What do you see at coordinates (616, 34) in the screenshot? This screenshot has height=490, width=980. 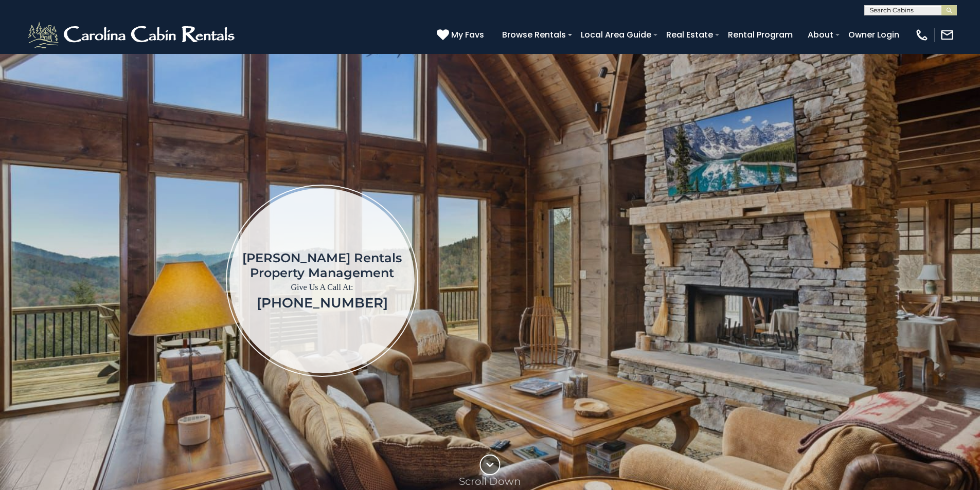 I see `a: Local Area Guide` at bounding box center [616, 34].